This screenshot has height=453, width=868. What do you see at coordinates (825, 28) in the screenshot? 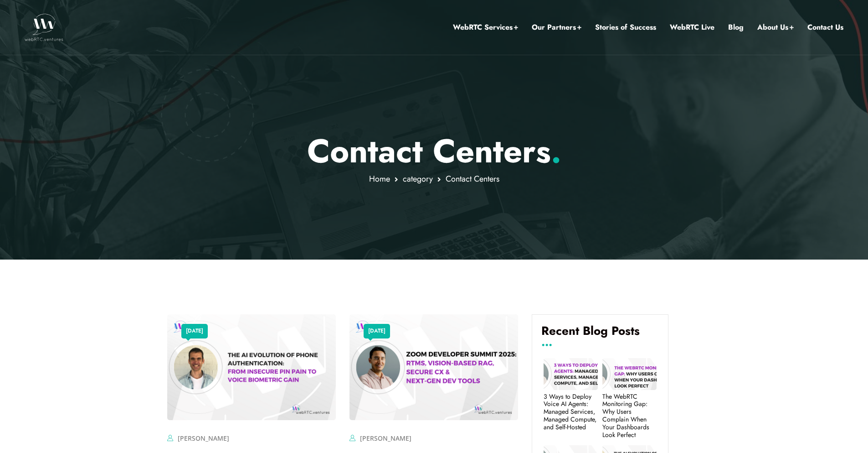
I see `a: Contact Us` at bounding box center [825, 28].